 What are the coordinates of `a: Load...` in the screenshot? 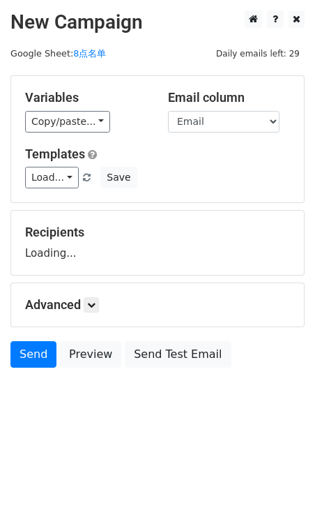 It's located at (52, 177).